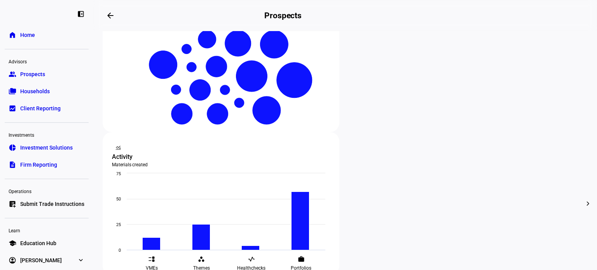 The height and width of the screenshot is (270, 597). What do you see at coordinates (38, 243) in the screenshot?
I see `span: Education Hub` at bounding box center [38, 243].